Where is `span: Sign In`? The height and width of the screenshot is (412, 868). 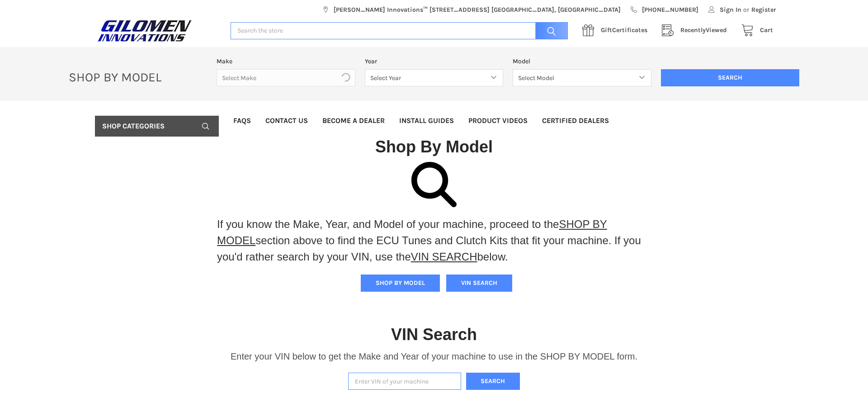 span: Sign In is located at coordinates (731, 10).